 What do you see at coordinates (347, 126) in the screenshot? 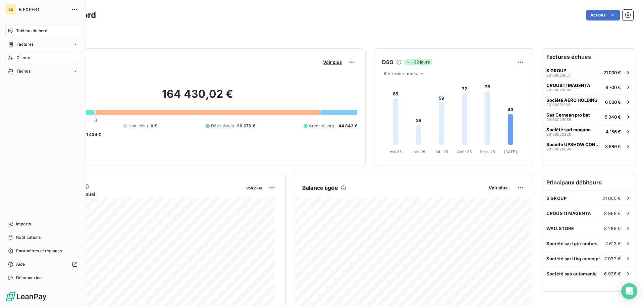
I see `span: -44 843 €` at bounding box center [347, 126].